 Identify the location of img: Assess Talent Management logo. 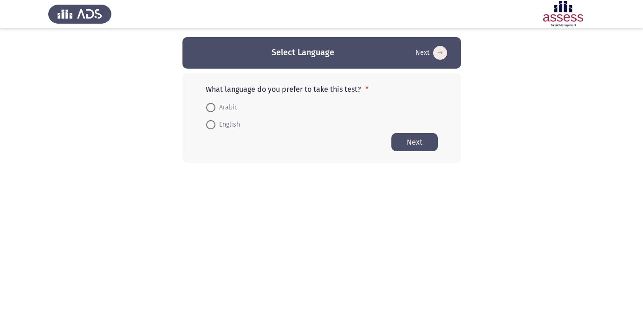
(80, 14).